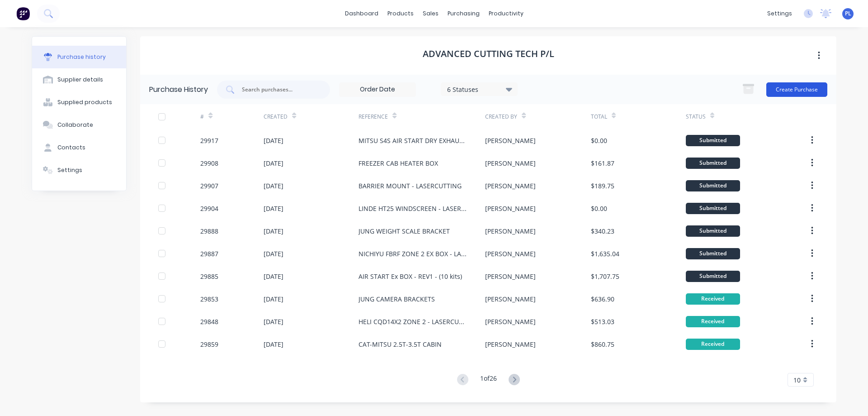 The image size is (868, 416). I want to click on div: Reference, so click(373, 117).